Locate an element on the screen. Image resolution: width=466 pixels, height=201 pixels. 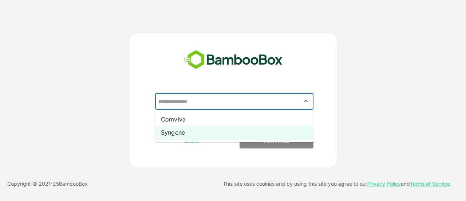
li: Comviva is located at coordinates (234, 119).